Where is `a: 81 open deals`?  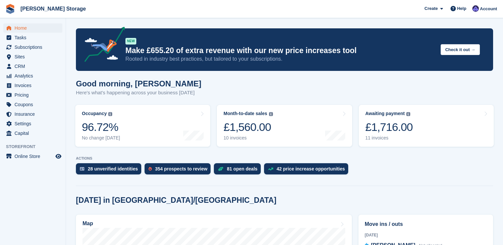 a: 81 open deals is located at coordinates (239, 171).